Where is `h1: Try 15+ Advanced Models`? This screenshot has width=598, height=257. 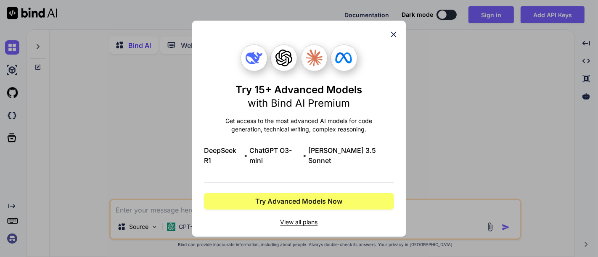 h1: Try 15+ Advanced Models is located at coordinates (299, 97).